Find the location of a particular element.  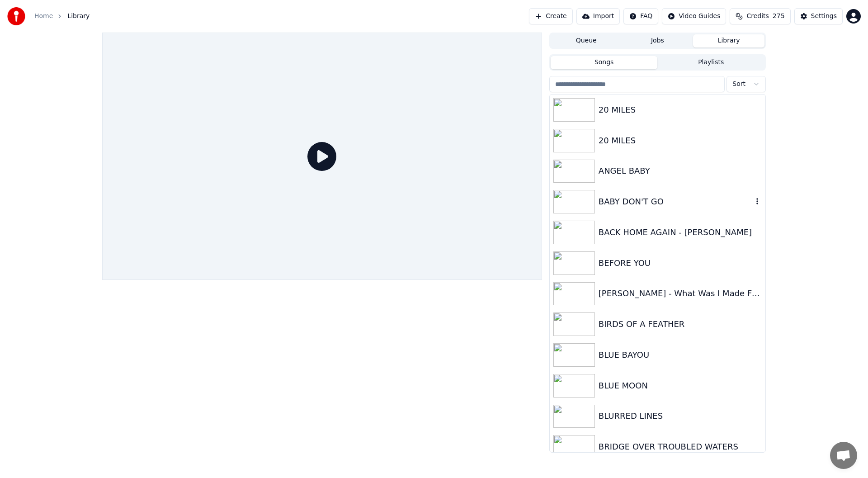

span: 275 is located at coordinates (778, 16).